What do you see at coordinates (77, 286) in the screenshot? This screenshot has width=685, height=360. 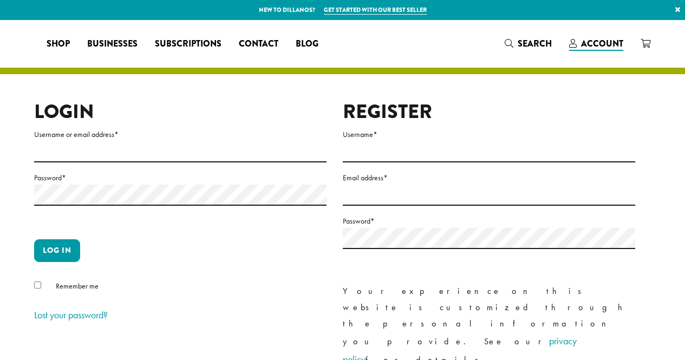 I see `span: Remember me` at bounding box center [77, 286].